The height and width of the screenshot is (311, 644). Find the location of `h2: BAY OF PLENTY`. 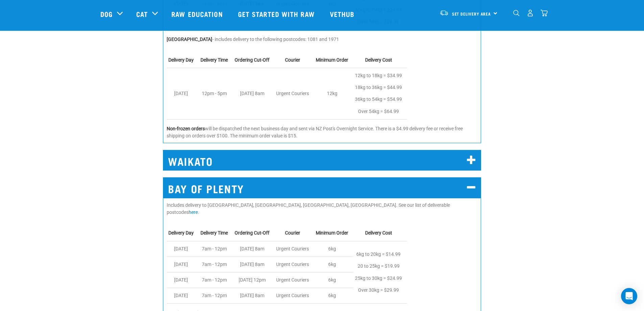

h2: BAY OF PLENTY is located at coordinates (322, 187).